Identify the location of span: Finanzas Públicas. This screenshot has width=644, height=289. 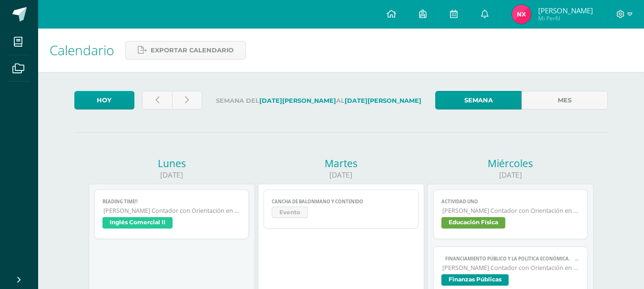
(474, 280).